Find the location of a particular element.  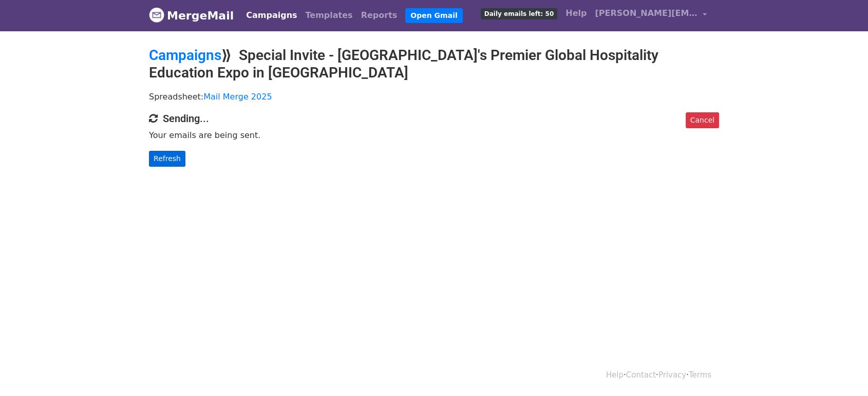

a: Mail Merge 2025 is located at coordinates (237, 96).